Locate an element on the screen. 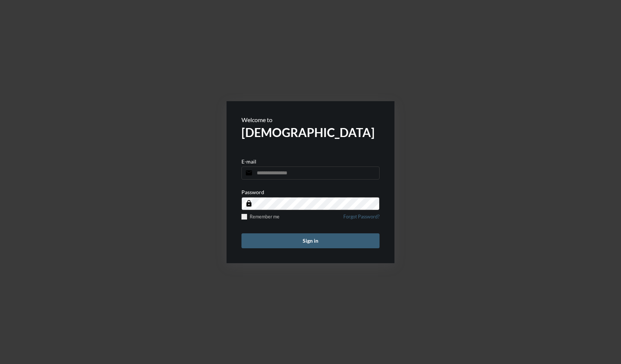 Image resolution: width=621 pixels, height=364 pixels. p: E-mail is located at coordinates (249, 161).